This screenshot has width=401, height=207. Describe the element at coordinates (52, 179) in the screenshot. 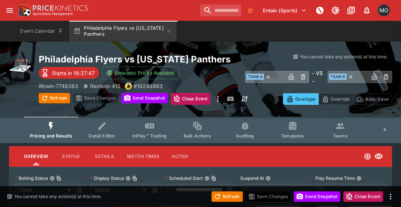

I see `button: Betting StatusCopy To Clipboard` at that location.